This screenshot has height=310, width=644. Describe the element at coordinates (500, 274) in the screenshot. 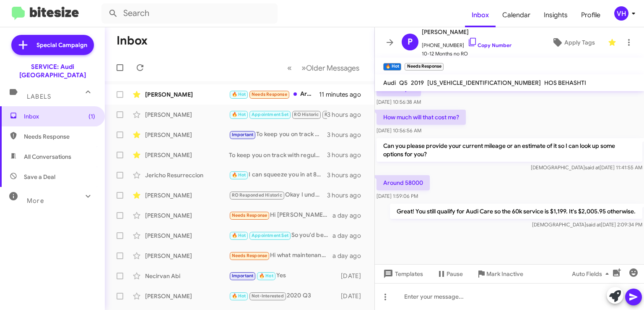

I see `button: Mark Inactive` at that location.